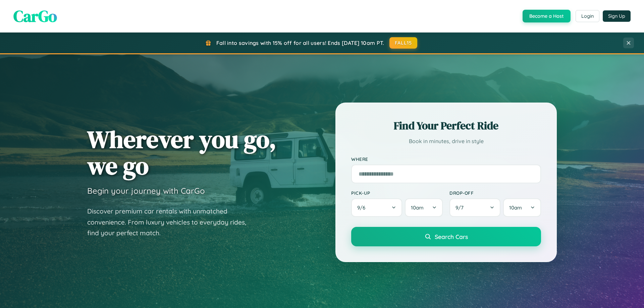 The height and width of the screenshot is (308, 644). What do you see at coordinates (35, 16) in the screenshot?
I see `span: CarGo` at bounding box center [35, 16].